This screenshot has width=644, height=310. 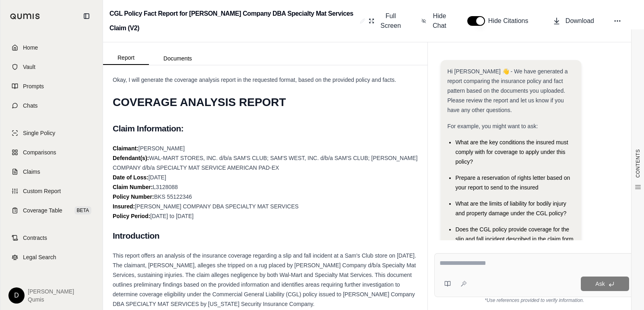 What do you see at coordinates (35, 238) in the screenshot?
I see `span: Contracts` at bounding box center [35, 238].